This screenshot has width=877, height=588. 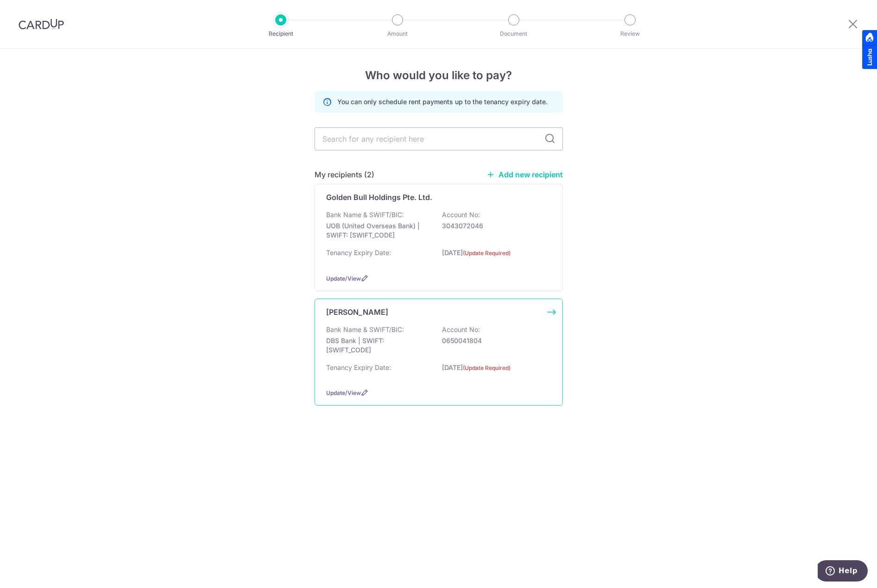 What do you see at coordinates (344, 175) in the screenshot?
I see `h5: My recipients (2)` at bounding box center [344, 175].